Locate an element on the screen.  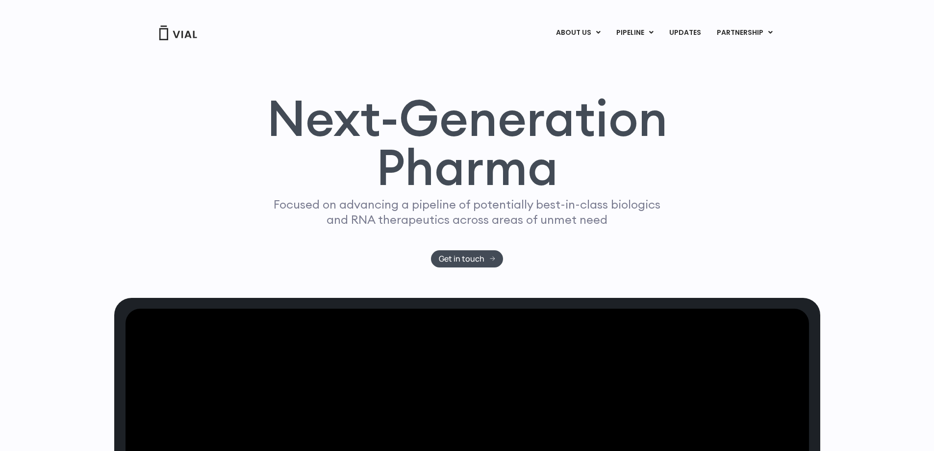
p: Focused on advancing a pipeline of potentially best-in-class biologics and RNA therapeutics acros... is located at coordinates (467, 212).